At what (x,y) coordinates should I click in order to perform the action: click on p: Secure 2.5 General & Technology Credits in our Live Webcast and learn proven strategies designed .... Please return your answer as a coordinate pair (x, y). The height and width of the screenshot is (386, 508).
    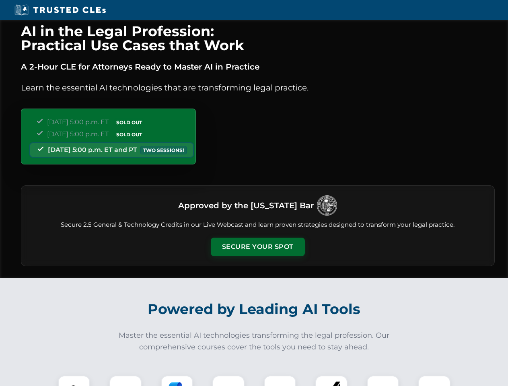
    Looking at the image, I should click on (258, 225).